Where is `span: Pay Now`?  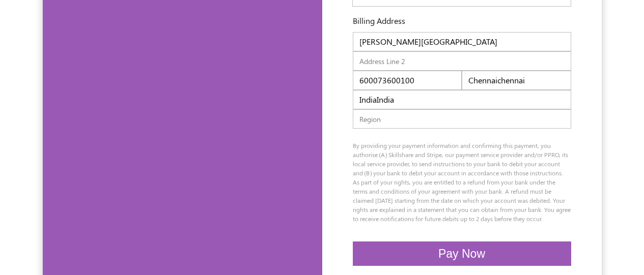
span: Pay Now is located at coordinates (462, 254).